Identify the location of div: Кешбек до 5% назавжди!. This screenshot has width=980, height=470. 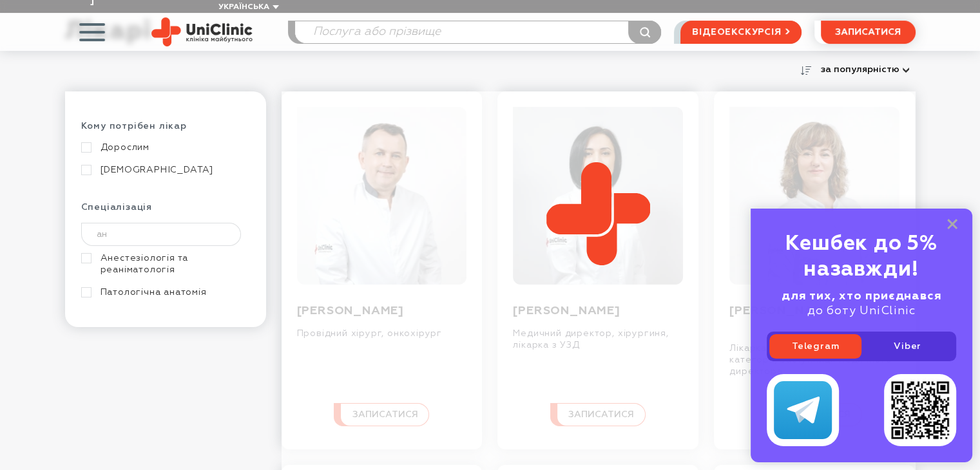
(861, 257).